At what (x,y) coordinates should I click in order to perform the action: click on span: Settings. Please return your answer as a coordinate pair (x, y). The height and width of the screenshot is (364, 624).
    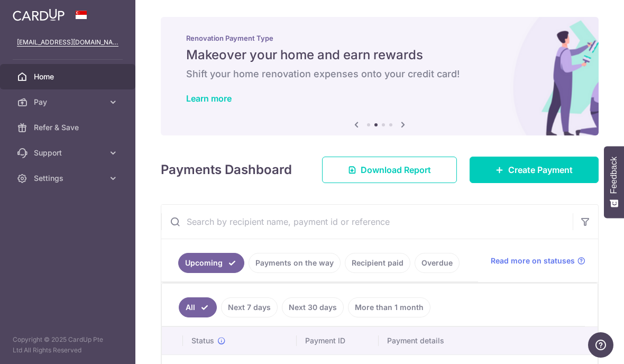
    Looking at the image, I should click on (69, 178).